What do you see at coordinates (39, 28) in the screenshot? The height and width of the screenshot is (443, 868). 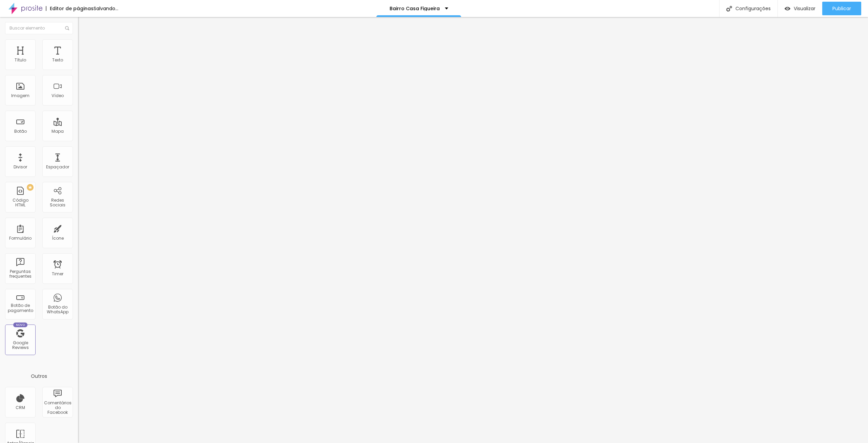 I see `input: Buscar elemento` at bounding box center [39, 28].